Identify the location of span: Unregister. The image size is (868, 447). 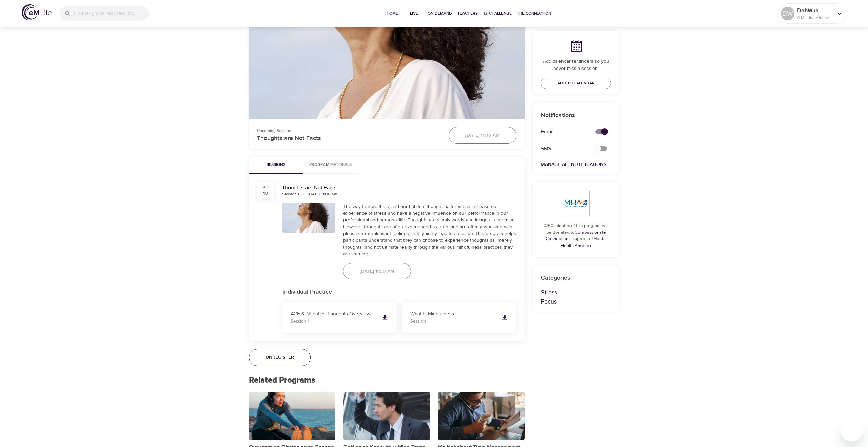
(279, 357).